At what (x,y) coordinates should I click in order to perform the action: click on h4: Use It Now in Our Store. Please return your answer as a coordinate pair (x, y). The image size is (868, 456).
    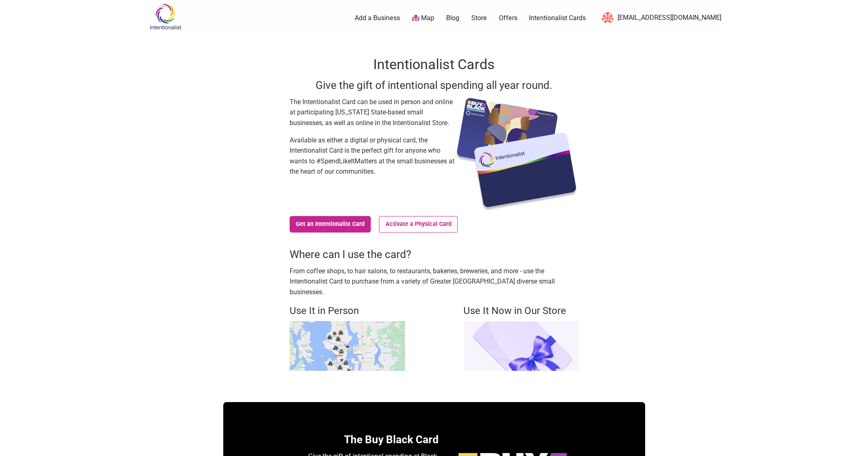
    Looking at the image, I should click on (521, 311).